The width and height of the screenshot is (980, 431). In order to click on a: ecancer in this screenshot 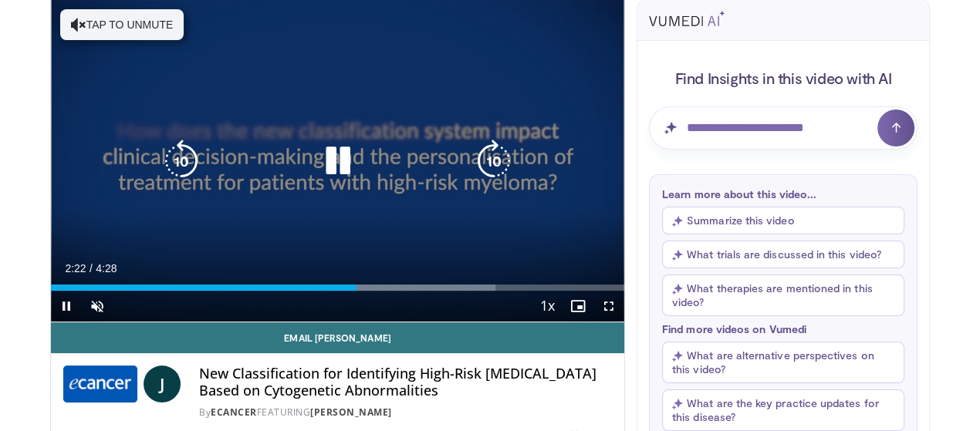, I will do `click(234, 411)`.